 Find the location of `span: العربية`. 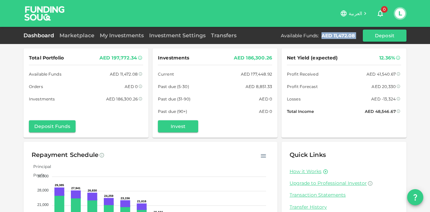

span: العربية is located at coordinates (355, 13).